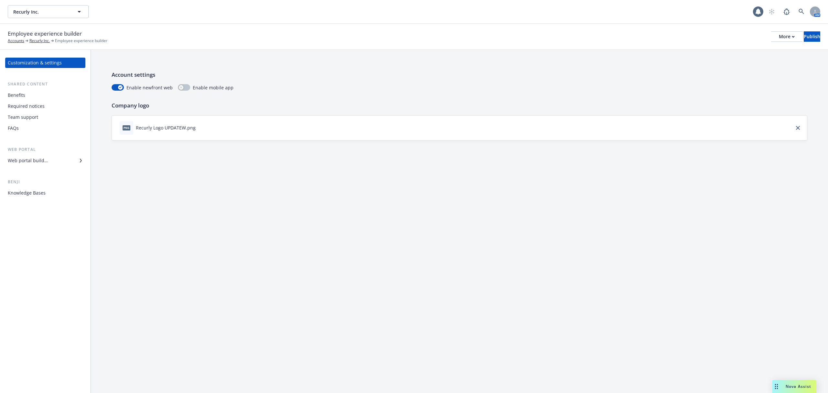 The image size is (828, 393). Describe the element at coordinates (41, 12) in the screenshot. I see `span: Recurly Inc.` at that location.